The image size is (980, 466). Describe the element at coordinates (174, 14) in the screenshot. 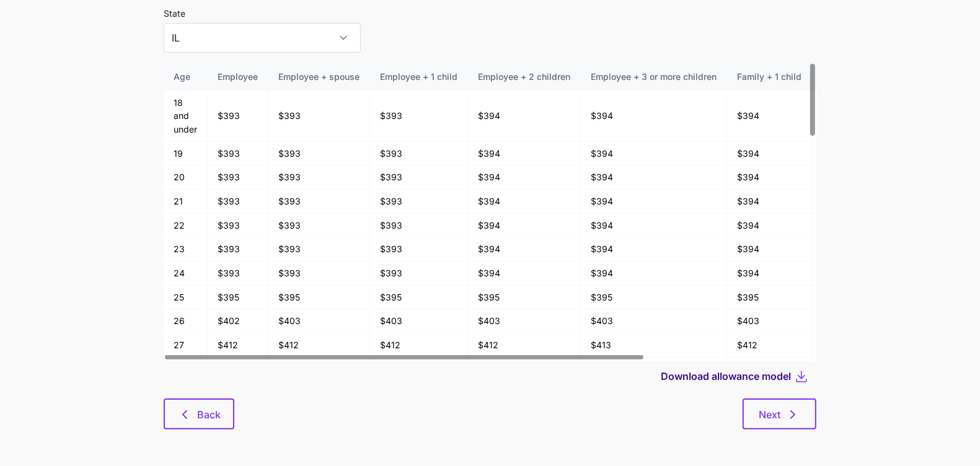

I see `label: State` at that location.